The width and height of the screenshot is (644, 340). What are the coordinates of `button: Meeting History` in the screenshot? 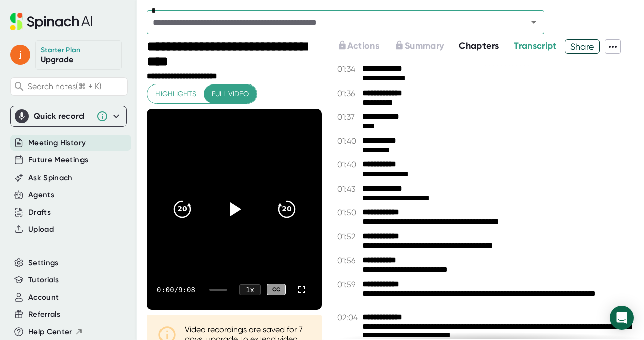 It's located at (57, 143).